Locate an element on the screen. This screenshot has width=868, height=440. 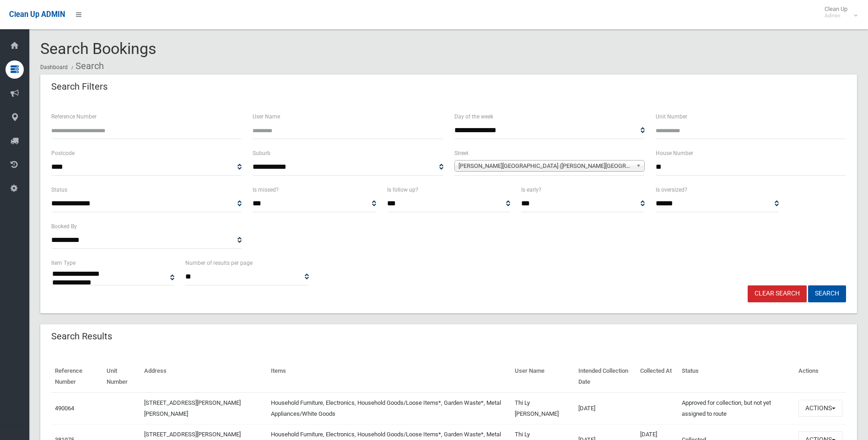
label: House Number is located at coordinates (674, 153).